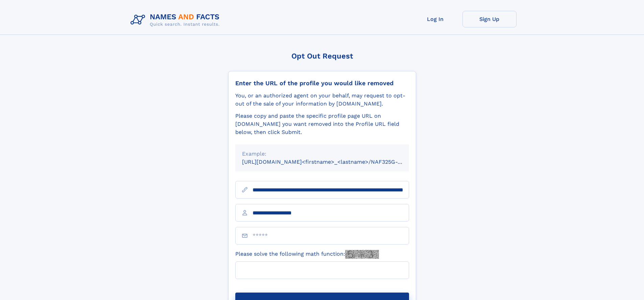  I want to click on a: Log In, so click(436, 19).